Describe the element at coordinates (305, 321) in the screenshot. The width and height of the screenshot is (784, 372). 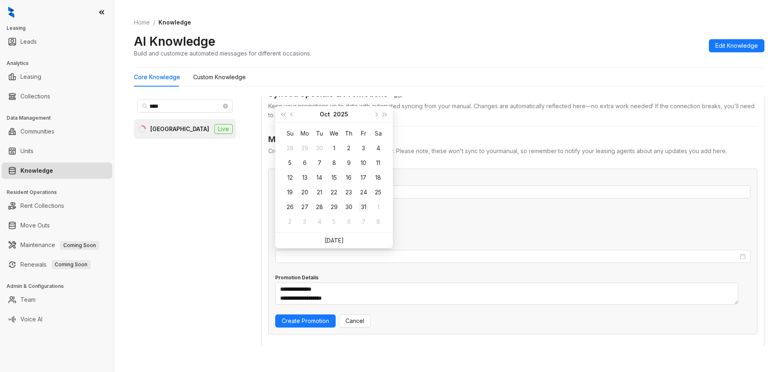
I see `button: Create Promotion` at that location.